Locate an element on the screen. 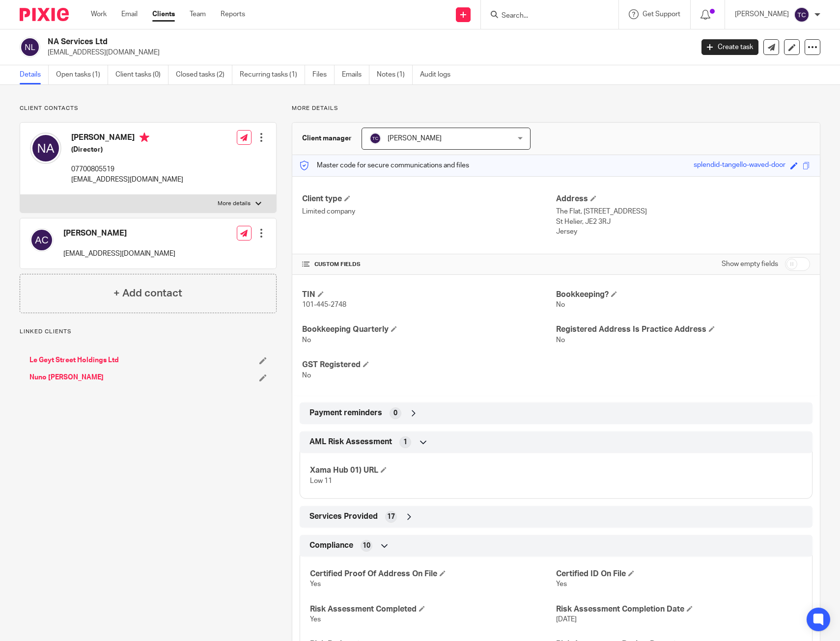 This screenshot has width=840, height=641. h4: GST Registered is located at coordinates (429, 364).